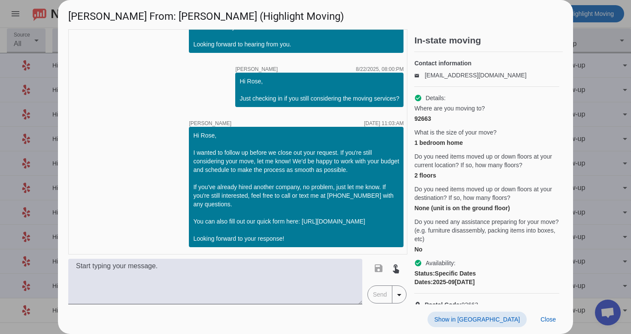 The width and height of the screenshot is (631, 334). Describe the element at coordinates (487, 249) in the screenshot. I see `div: No` at that location.